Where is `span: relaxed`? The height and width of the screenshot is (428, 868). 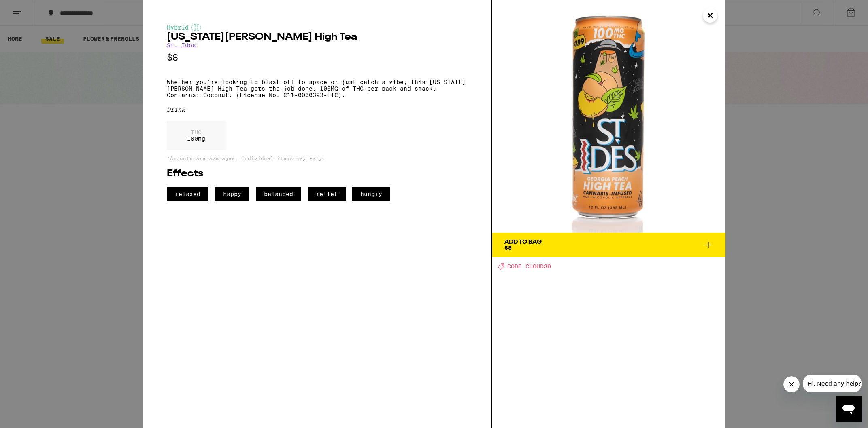 span: relaxed is located at coordinates (187, 194).